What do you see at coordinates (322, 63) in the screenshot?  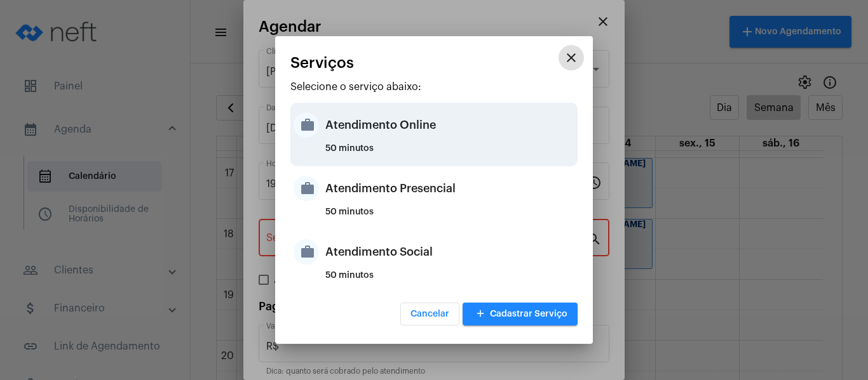 I see `span: Serviços` at bounding box center [322, 63].